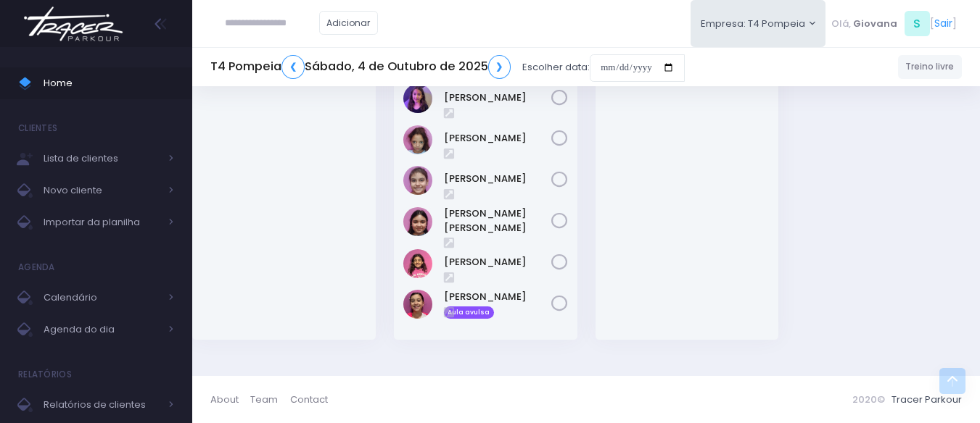 The image size is (980, 423). I want to click on a: Team, so click(269, 400).